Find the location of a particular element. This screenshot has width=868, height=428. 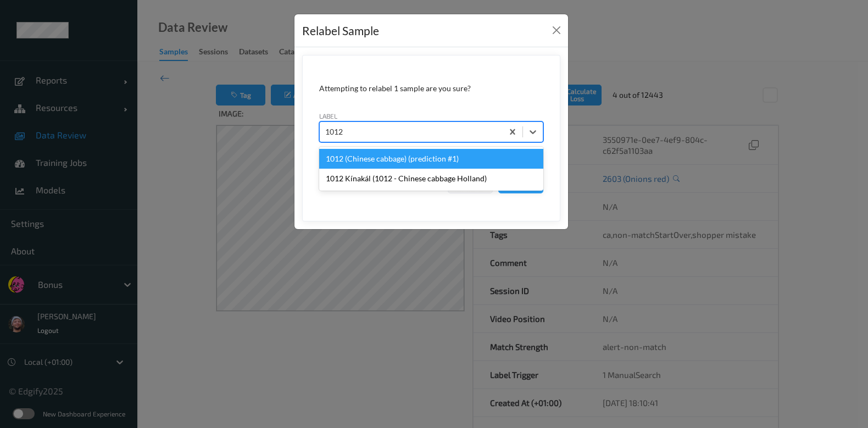

button: Close is located at coordinates (556, 30).